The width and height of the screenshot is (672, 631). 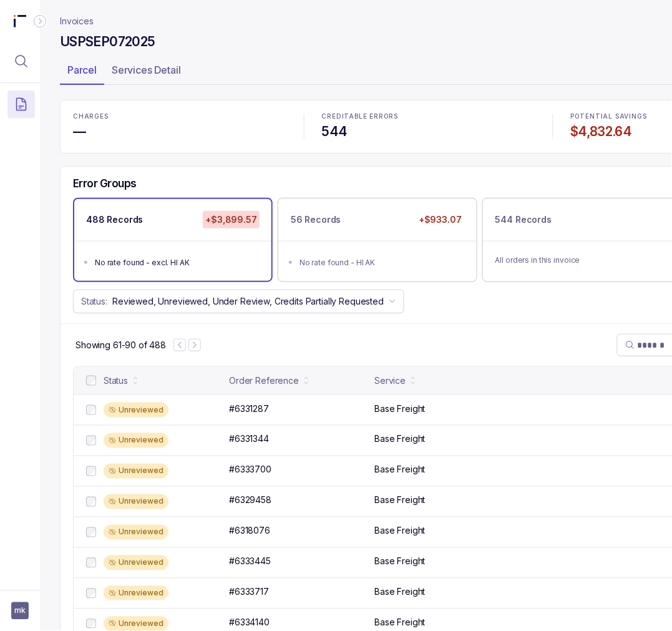 What do you see at coordinates (20, 611) in the screenshot?
I see `span: User initials` at bounding box center [20, 611].